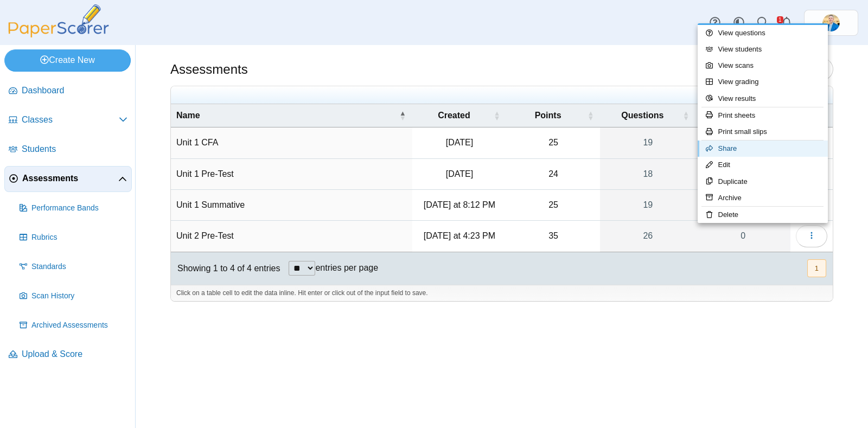 This screenshot has width=868, height=428. I want to click on td: Unit 1 Pre-Test, so click(291, 174).